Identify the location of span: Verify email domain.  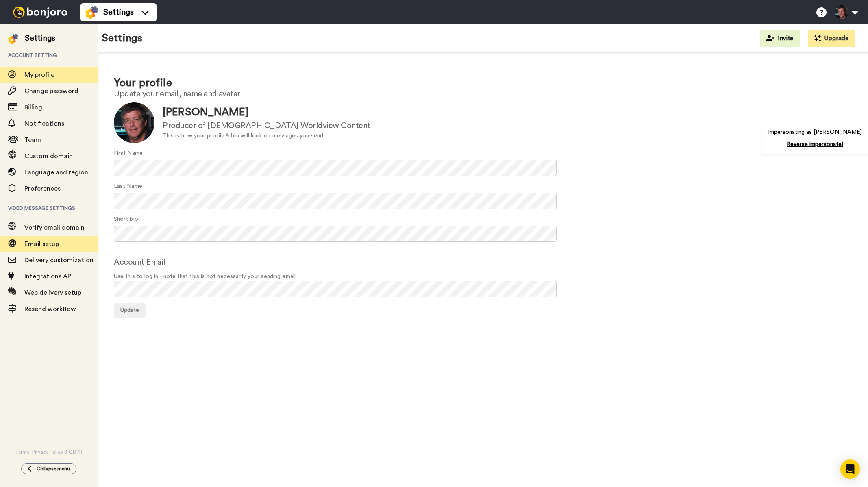
(54, 228).